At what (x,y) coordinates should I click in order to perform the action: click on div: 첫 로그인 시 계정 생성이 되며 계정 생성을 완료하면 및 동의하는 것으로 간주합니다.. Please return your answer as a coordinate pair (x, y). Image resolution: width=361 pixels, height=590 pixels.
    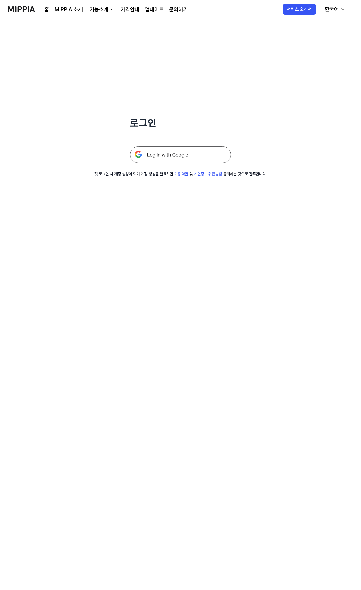
    Looking at the image, I should click on (181, 174).